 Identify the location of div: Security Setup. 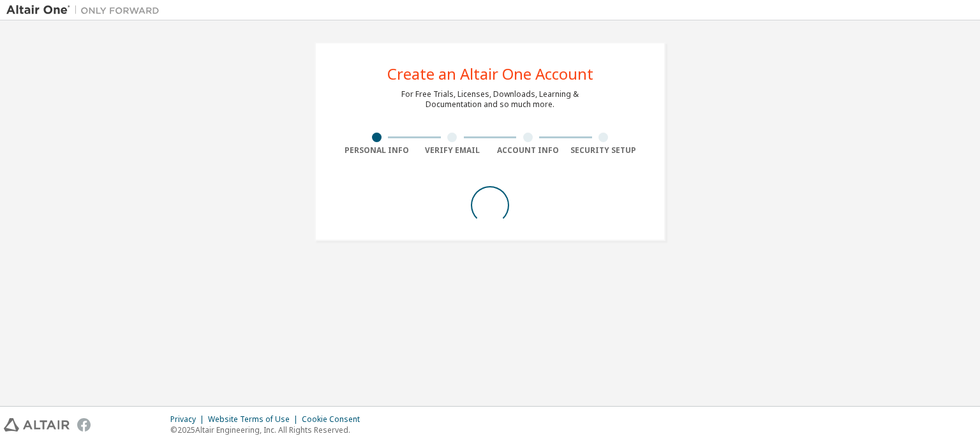
(604, 151).